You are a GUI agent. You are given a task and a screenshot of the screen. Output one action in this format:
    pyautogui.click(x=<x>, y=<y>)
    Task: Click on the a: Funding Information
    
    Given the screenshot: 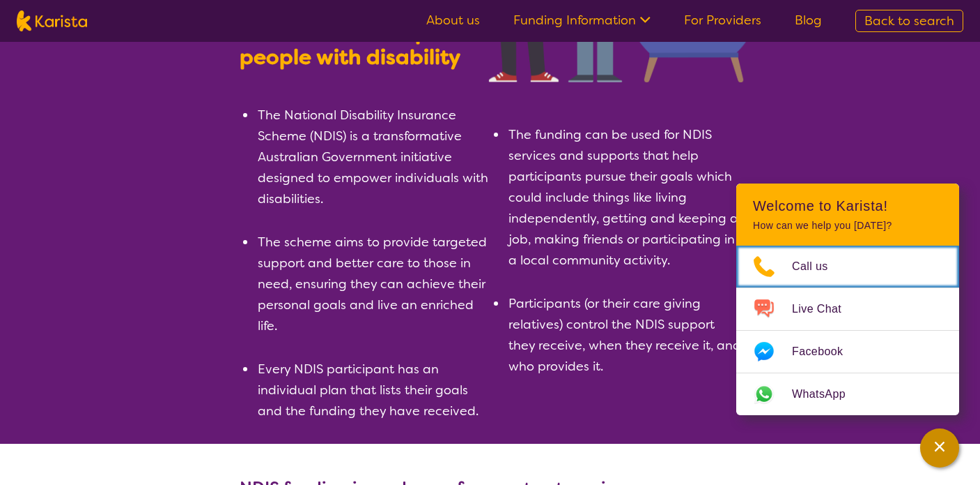 What is the action you would take?
    pyautogui.click(x=581, y=20)
    